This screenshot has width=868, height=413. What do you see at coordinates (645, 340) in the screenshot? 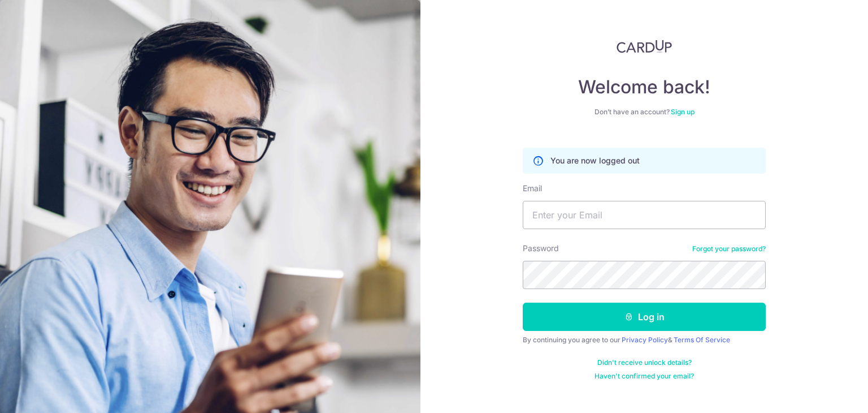
I see `a: Privacy Policy` at bounding box center [645, 340].